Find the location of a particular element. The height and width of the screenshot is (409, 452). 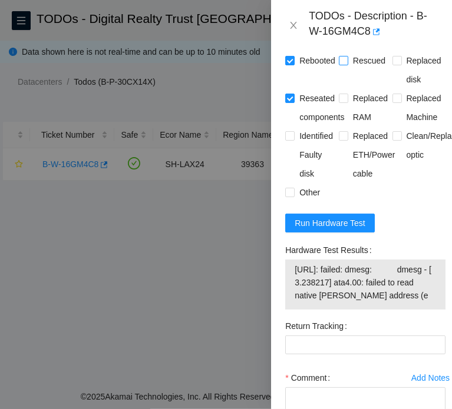

label: Comment is located at coordinates (310, 378).